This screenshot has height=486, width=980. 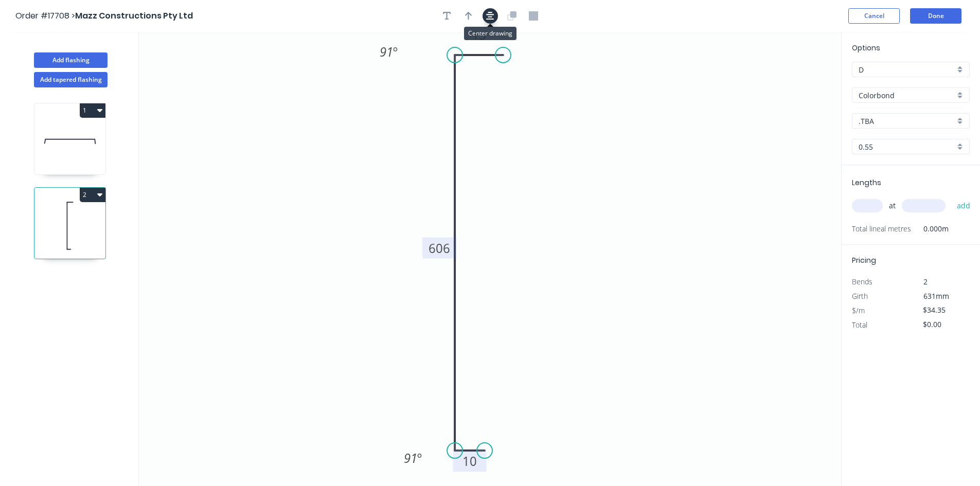 I want to click on button: add, so click(x=964, y=206).